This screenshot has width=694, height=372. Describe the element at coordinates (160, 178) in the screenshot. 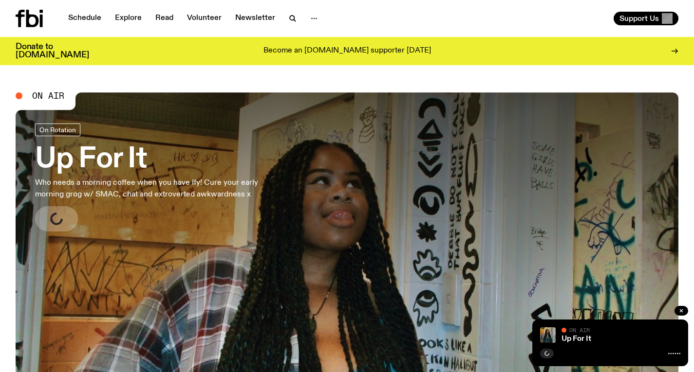

I see `a: Up For ItWho needs a morning coffee when you have Ify! Cure your early morning grog w/ SMAC, chat...` at that location.